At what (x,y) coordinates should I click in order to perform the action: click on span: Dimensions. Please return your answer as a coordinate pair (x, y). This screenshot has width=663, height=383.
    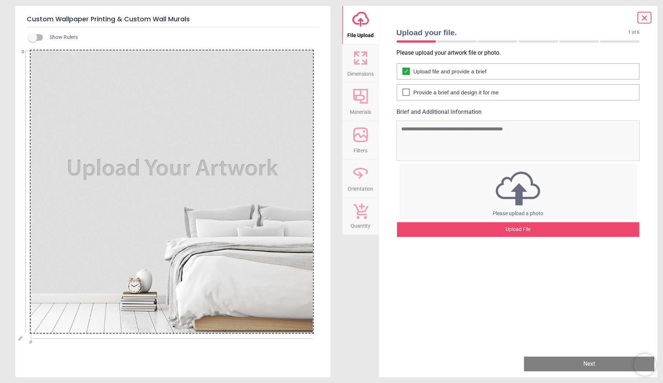
    Looking at the image, I should click on (361, 72).